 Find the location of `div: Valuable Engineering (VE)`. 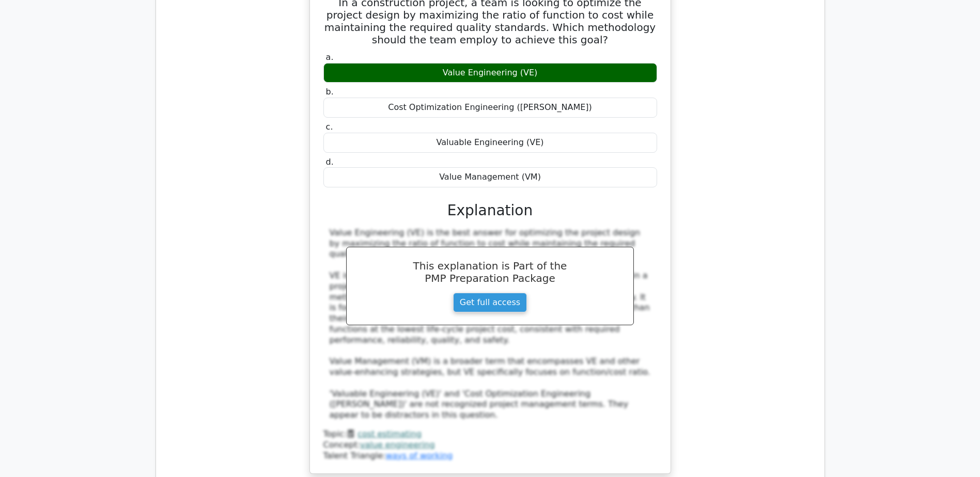

div: Valuable Engineering (VE) is located at coordinates (490, 142).